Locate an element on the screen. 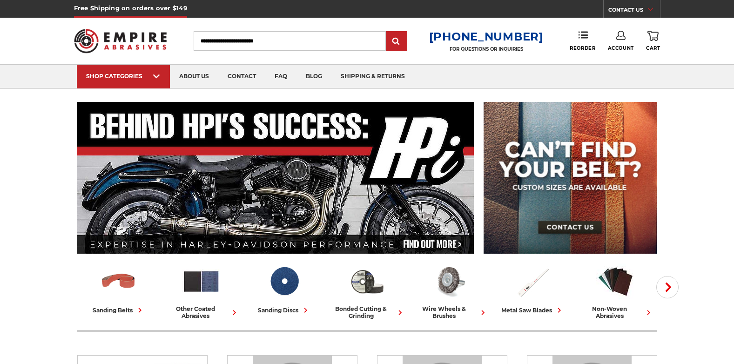 Image resolution: width=734 pixels, height=364 pixels. div: sanding discs is located at coordinates (284, 310).